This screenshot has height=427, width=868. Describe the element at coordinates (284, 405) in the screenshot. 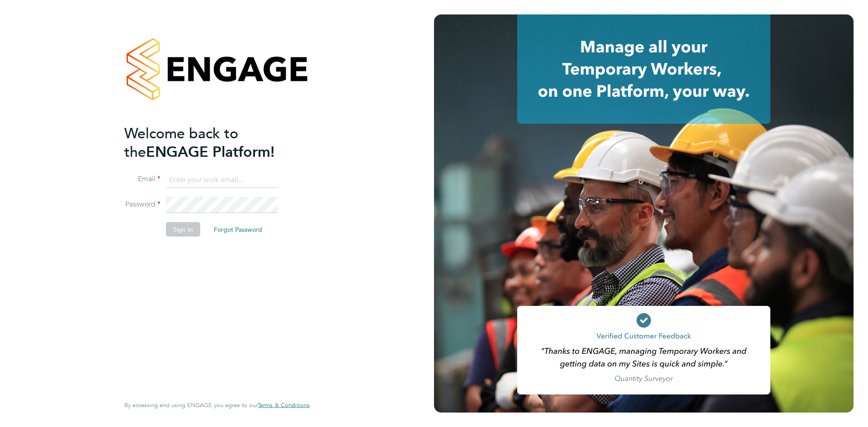

I see `a: Terms & Conditions` at that location.